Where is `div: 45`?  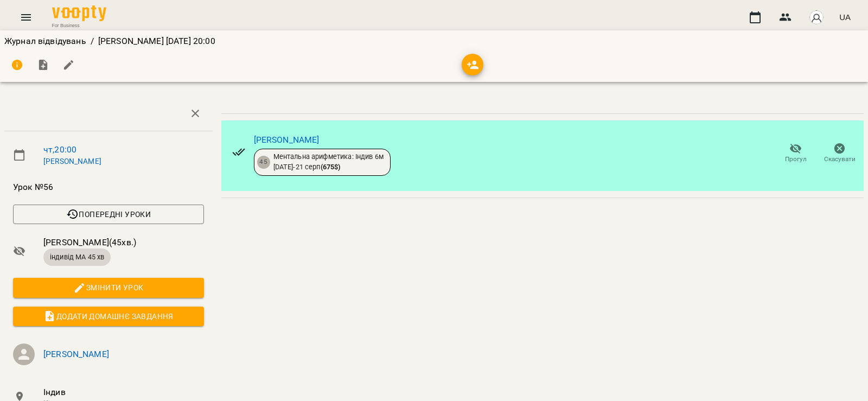
div: 45 is located at coordinates (264, 162).